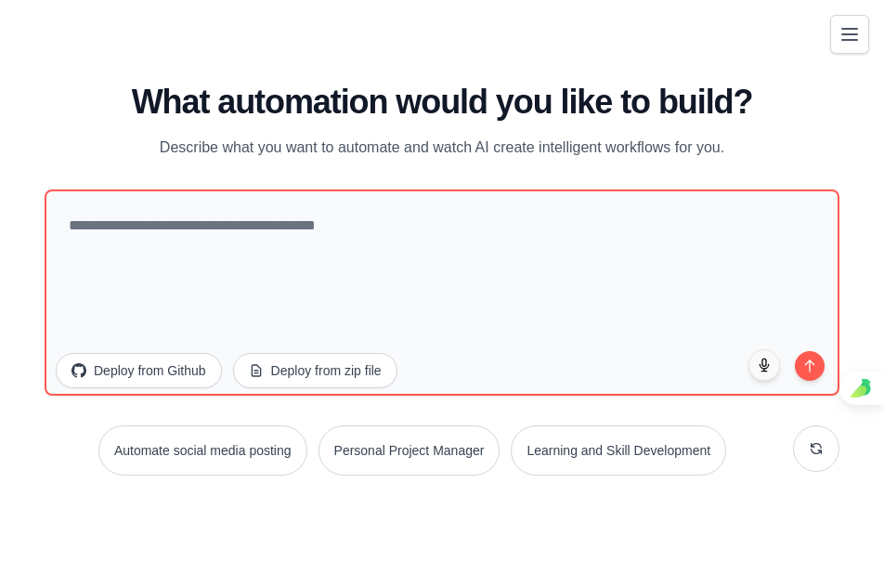  Describe the element at coordinates (850, 34) in the screenshot. I see `button: Toggle navigation` at that location.